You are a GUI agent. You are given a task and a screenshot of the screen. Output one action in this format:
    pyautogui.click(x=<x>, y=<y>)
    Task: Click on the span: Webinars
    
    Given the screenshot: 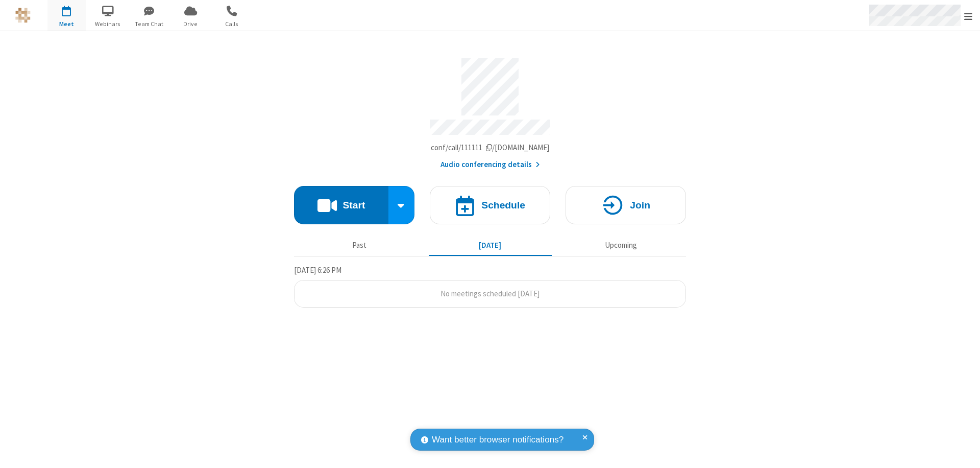 What is the action you would take?
    pyautogui.click(x=108, y=24)
    